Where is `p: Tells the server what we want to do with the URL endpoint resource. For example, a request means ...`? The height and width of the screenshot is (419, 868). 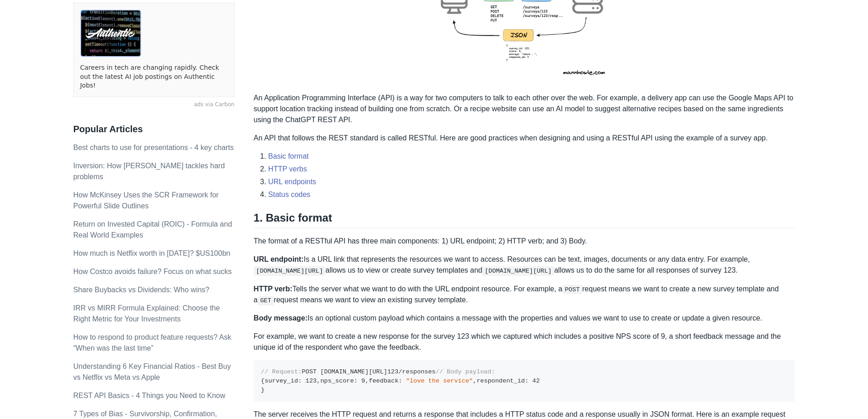
p: Tells the server what we want to do with the URL endpoint resource. For example, a request means ... is located at coordinates (525, 295).